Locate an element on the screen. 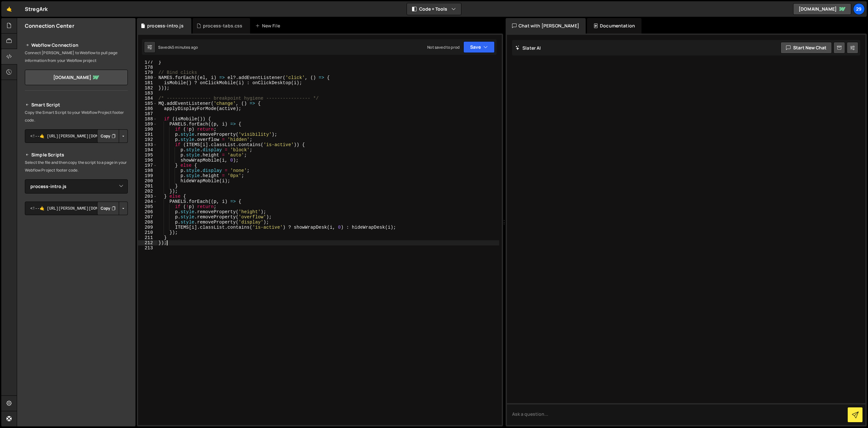 The width and height of the screenshot is (868, 428). button: Save is located at coordinates (479, 47).